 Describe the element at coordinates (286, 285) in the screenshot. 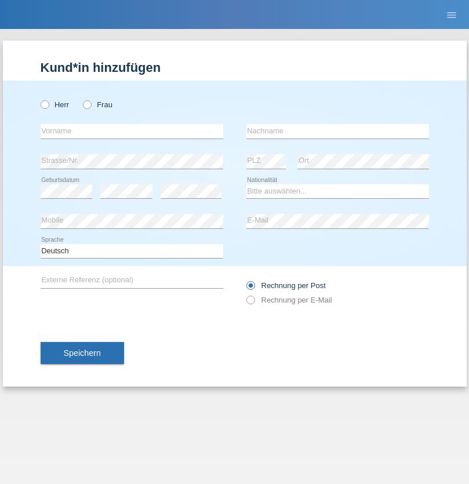

I see `label: Rechnung per Post` at that location.